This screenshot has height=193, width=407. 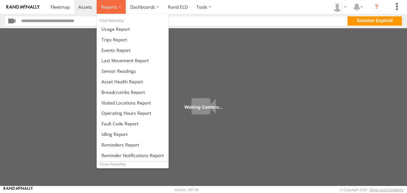 What do you see at coordinates (187, 190) in the screenshot?
I see `div: Version: 307.00` at bounding box center [187, 190].